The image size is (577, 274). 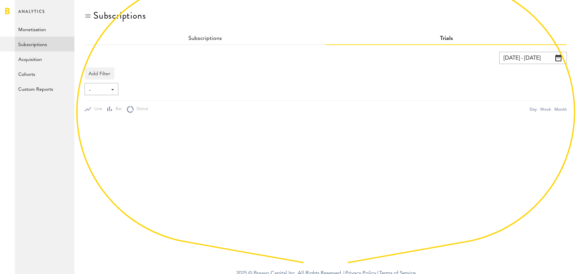 I want to click on div: Month, so click(x=560, y=109).